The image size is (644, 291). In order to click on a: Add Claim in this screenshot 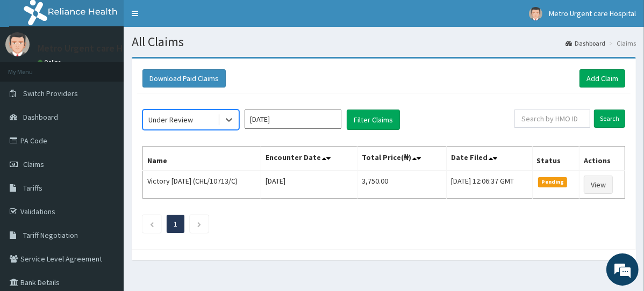, I will do `click(601, 78)`.